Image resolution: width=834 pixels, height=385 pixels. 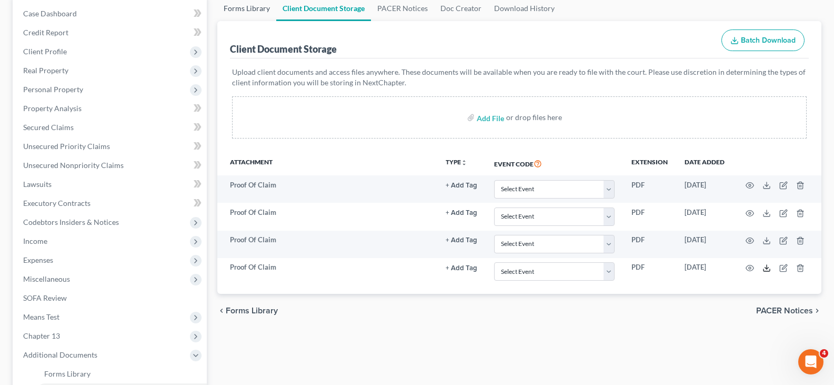 I want to click on a: Property Analysis, so click(x=111, y=108).